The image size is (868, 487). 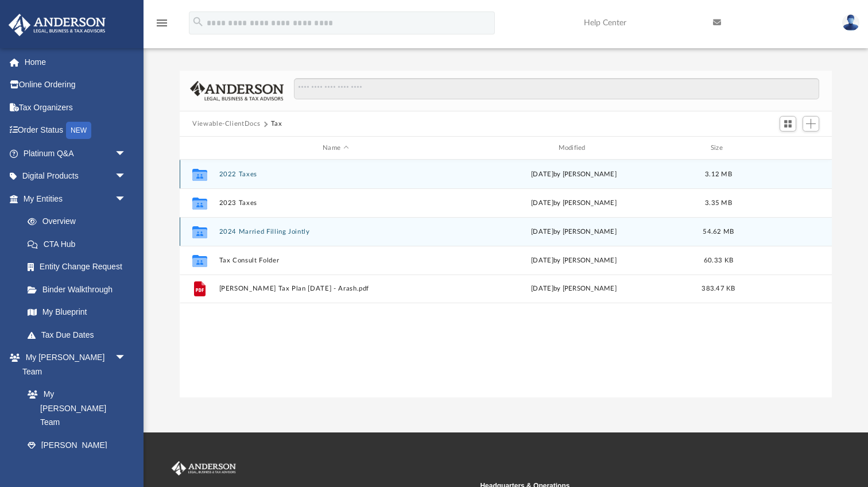 What do you see at coordinates (718, 174) in the screenshot?
I see `span: 3.12 MB` at bounding box center [718, 174].